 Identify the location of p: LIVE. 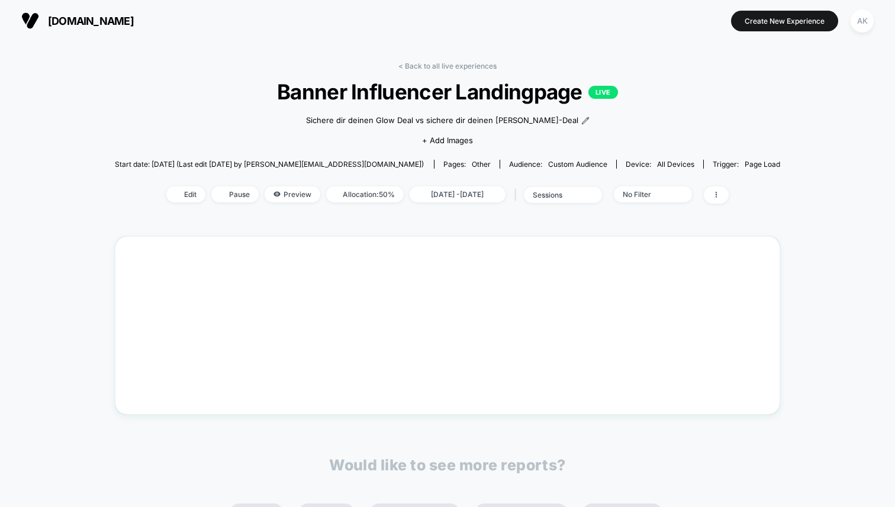
(603, 92).